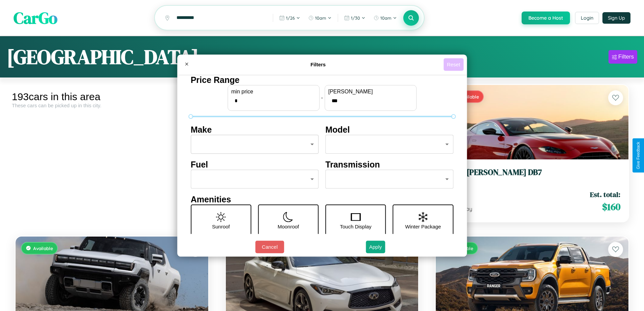 Image resolution: width=644 pixels, height=311 pixels. Describe the element at coordinates (274, 92) in the screenshot. I see `label: min price` at that location.